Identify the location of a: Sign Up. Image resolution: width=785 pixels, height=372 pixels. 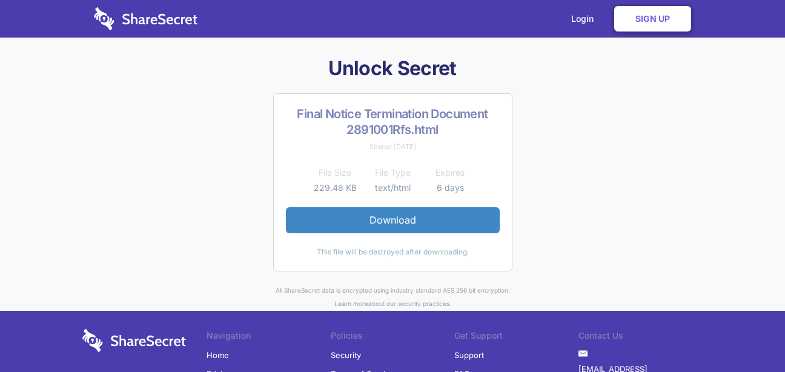
(652, 19).